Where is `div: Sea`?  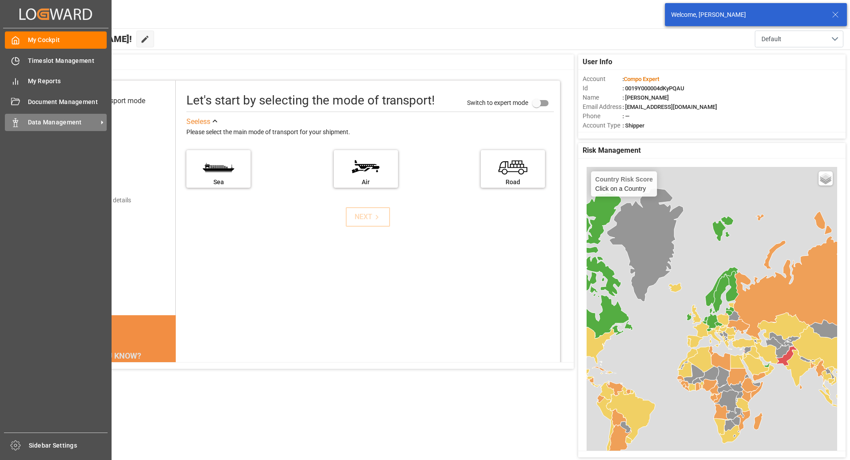
div: Sea is located at coordinates (218, 182).